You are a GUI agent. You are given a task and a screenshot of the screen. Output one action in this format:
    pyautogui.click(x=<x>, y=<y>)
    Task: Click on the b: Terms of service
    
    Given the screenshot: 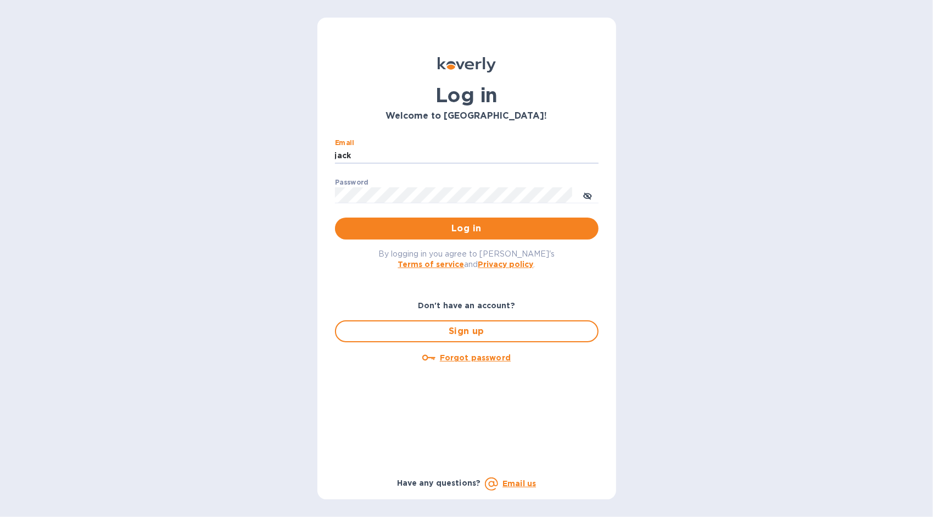 What is the action you would take?
    pyautogui.click(x=431, y=264)
    